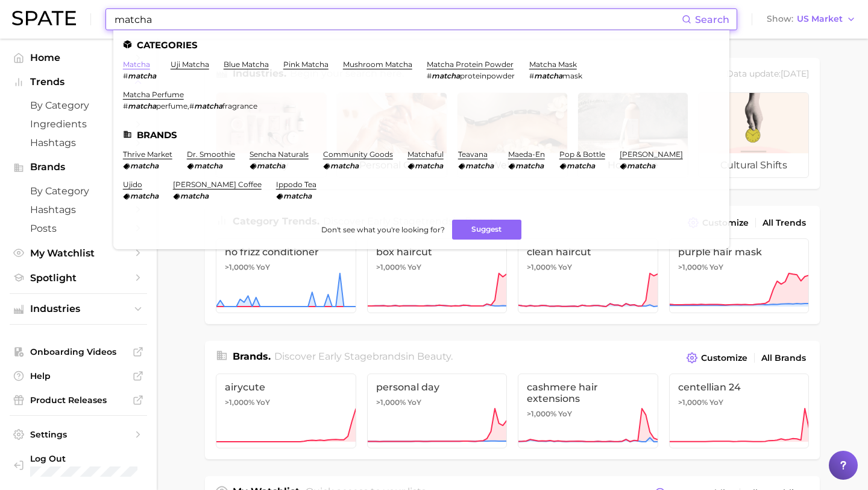 This screenshot has height=490, width=868. Describe the element at coordinates (79, 82) in the screenshot. I see `button: Trends` at that location.